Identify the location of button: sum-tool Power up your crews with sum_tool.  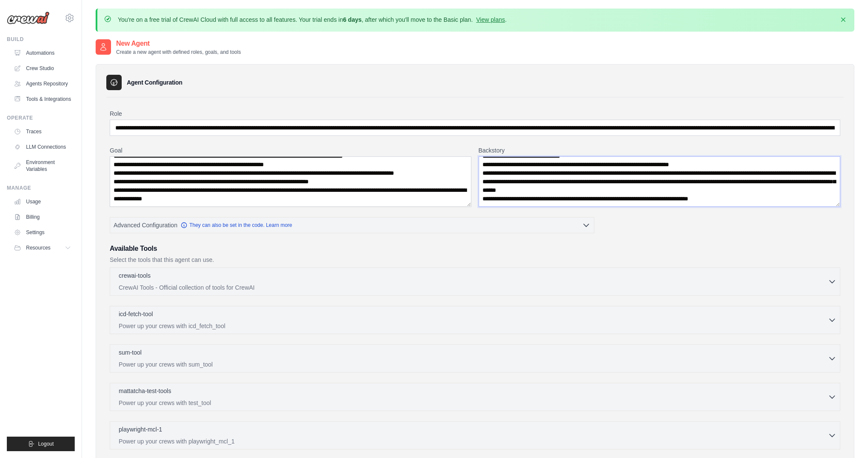
(475, 359).